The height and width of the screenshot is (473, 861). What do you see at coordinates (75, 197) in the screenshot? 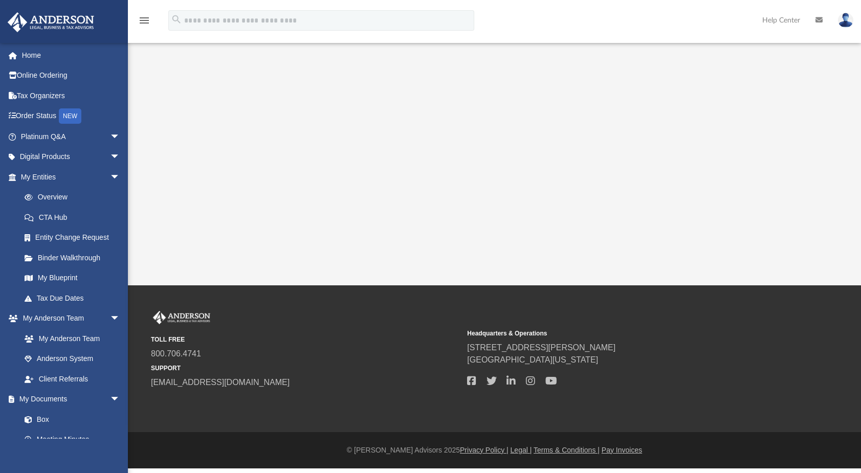
I see `a: Overview` at bounding box center [75, 197].